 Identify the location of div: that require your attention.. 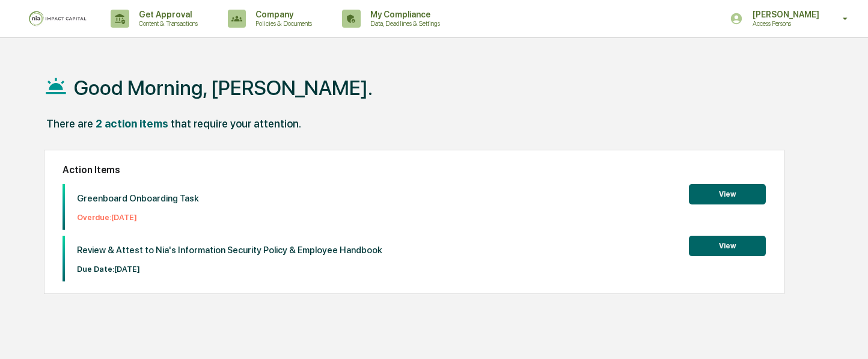
(236, 123).